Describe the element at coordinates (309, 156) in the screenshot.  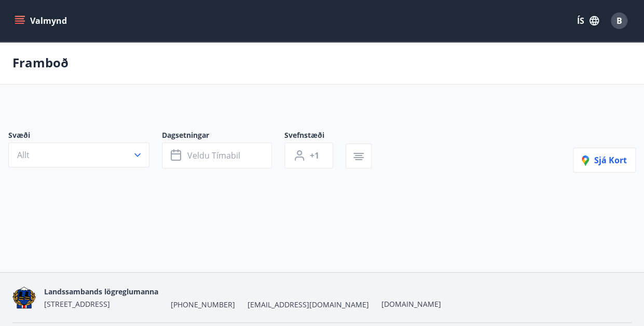
I see `button: +1` at that location.